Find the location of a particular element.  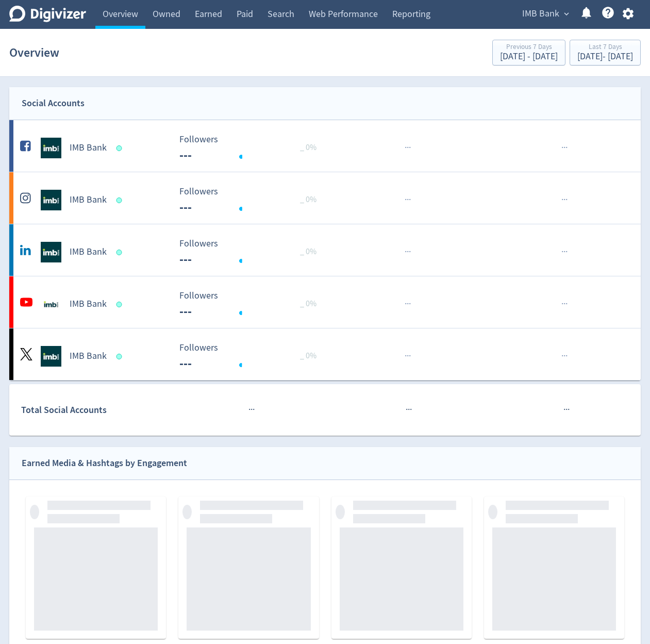

span: Data last synced: 1 Sep 2025, 8:02am (AEST) is located at coordinates (120, 148).